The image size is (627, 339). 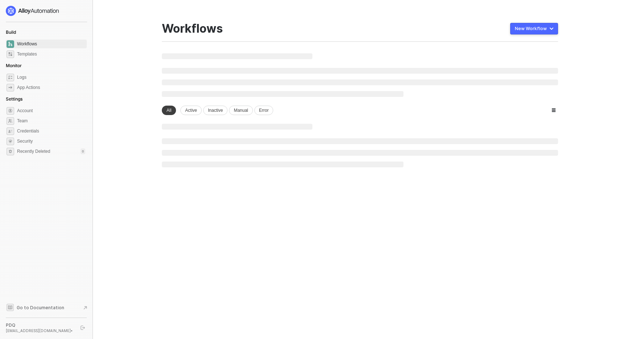 I want to click on span: Monitor, so click(x=14, y=65).